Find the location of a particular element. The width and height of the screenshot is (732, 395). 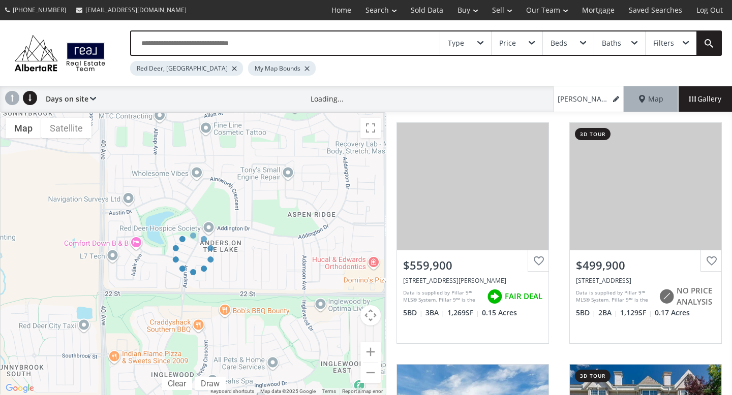

span: 0.17 Acres is located at coordinates (672, 313).